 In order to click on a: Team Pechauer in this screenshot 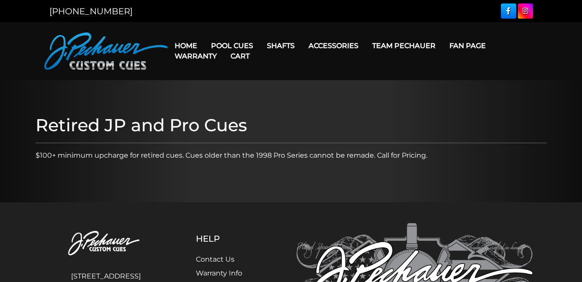, I will do `click(404, 46)`.